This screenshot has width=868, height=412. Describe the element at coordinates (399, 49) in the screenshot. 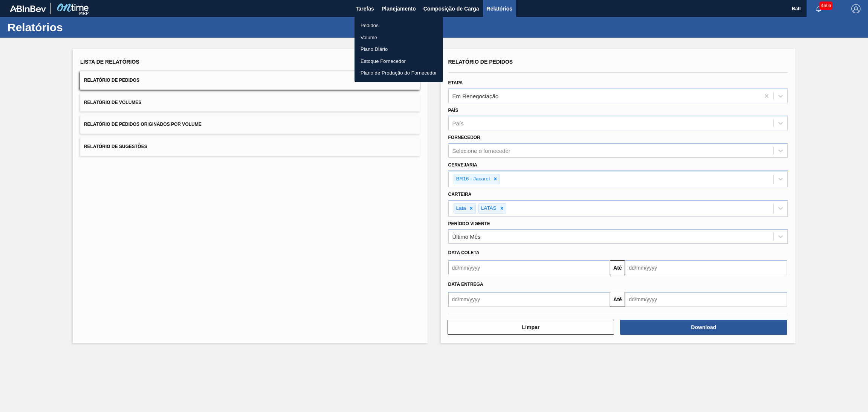

I see `a: Plano Diário` at that location.